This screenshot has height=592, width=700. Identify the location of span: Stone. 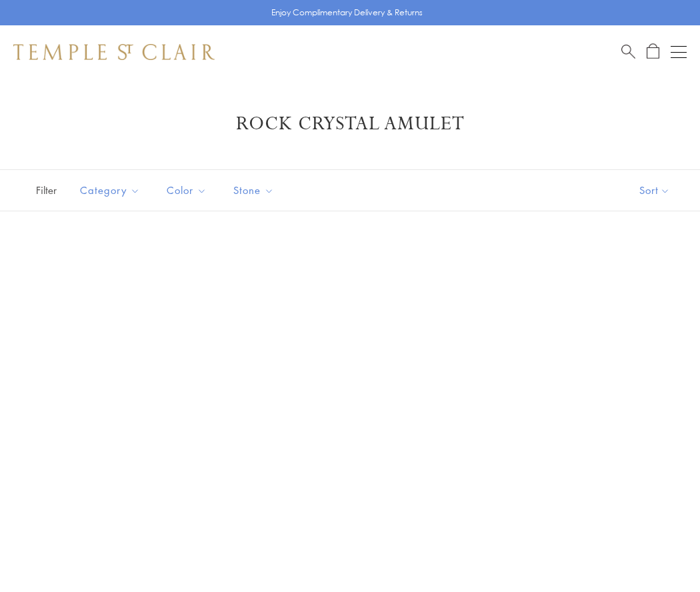
(255, 190).